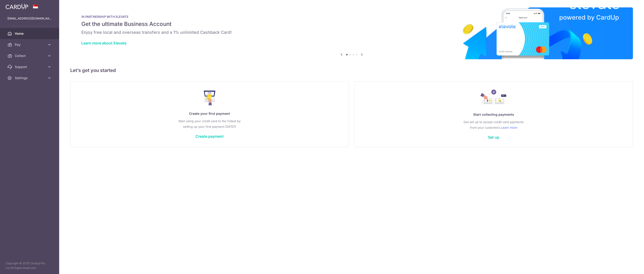 Image resolution: width=644 pixels, height=274 pixels. I want to click on img: Renovation banner, so click(352, 33).